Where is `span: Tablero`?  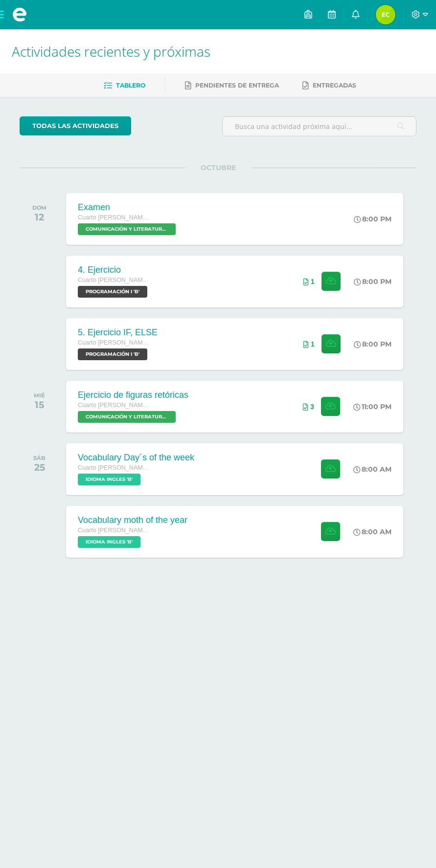 span: Tablero is located at coordinates (130, 85).